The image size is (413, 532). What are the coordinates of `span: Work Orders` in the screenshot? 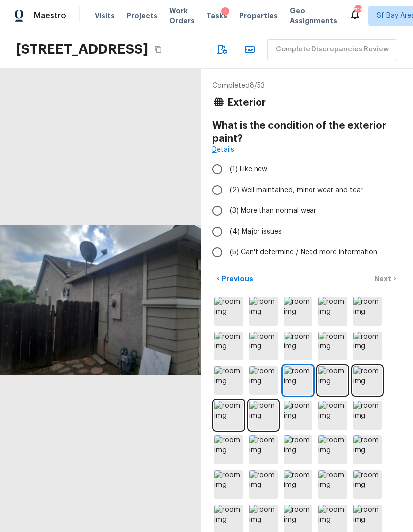 It's located at (182, 16).